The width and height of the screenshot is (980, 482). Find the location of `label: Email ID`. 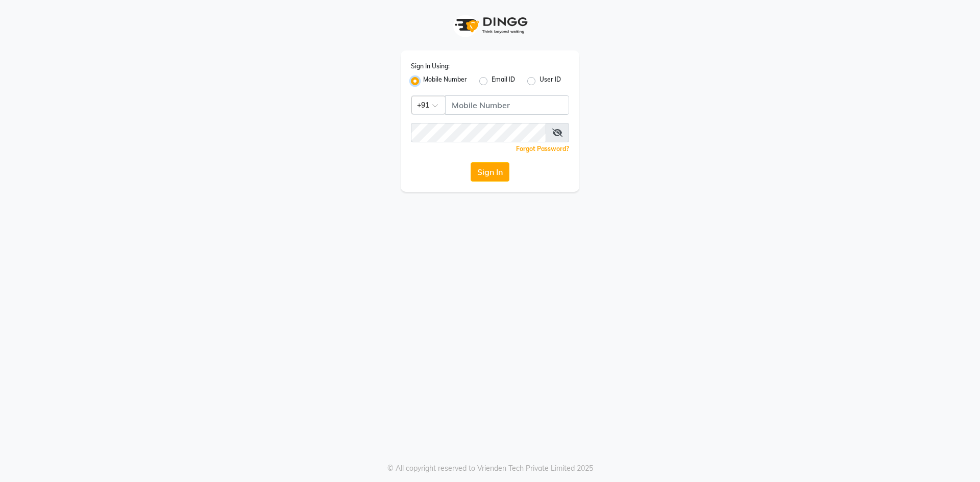

label: Email ID is located at coordinates (503, 81).